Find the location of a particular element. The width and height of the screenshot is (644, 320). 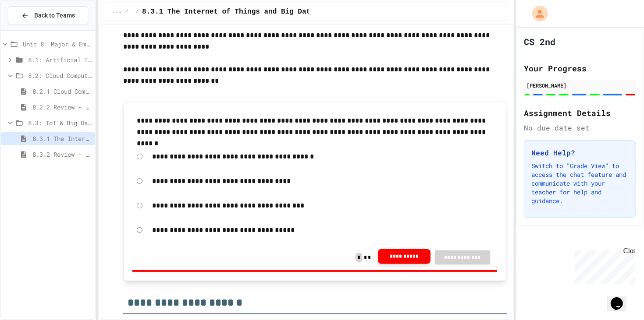

span: 8.1: Artificial Intelligence Basics is located at coordinates (60, 60).